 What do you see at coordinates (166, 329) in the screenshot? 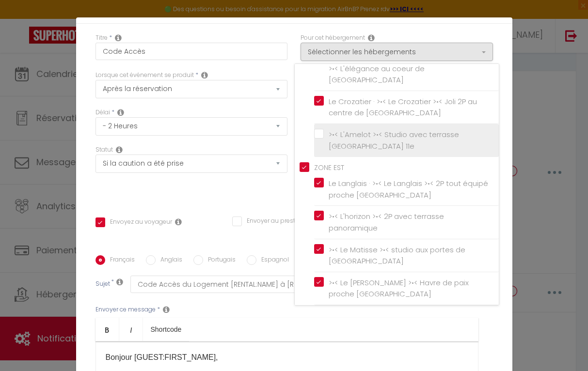
I see `a: Shortcode` at bounding box center [166, 329].